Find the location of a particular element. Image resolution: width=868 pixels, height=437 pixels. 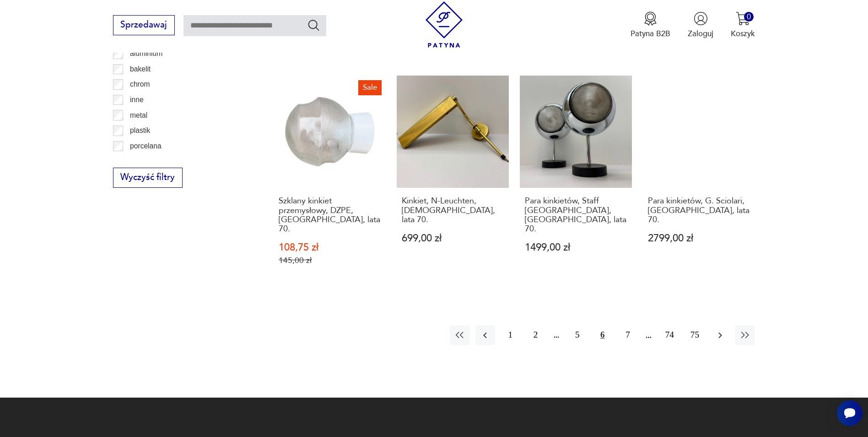

p: 1499,00 zł is located at coordinates (576, 247).